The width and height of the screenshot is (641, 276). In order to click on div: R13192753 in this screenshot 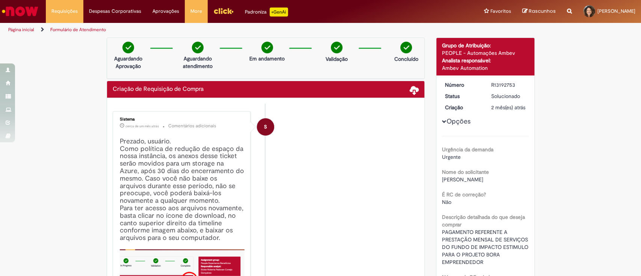, I will do `click(509, 85)`.